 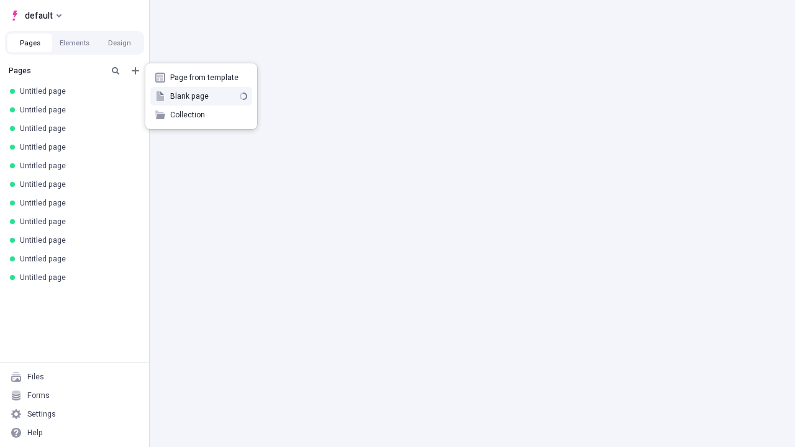 I want to click on span: Page from template, so click(x=209, y=78).